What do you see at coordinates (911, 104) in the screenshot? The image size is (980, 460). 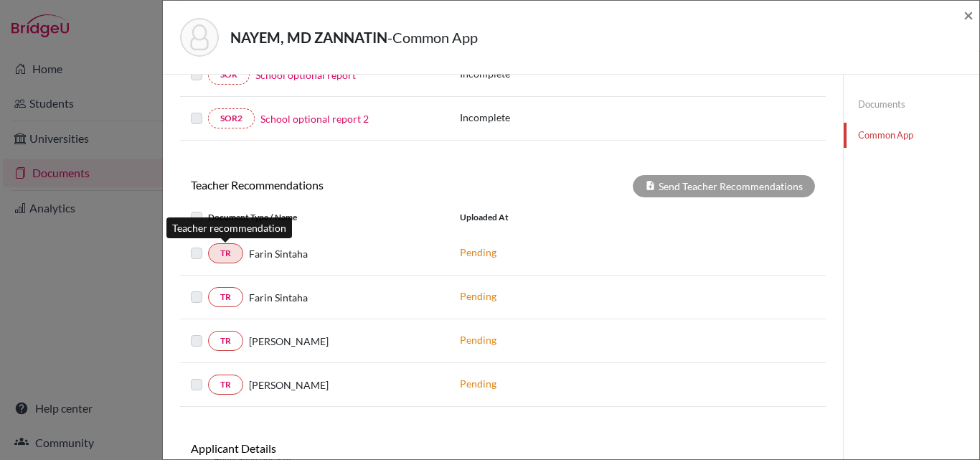 I see `a: Documents` at bounding box center [911, 104].